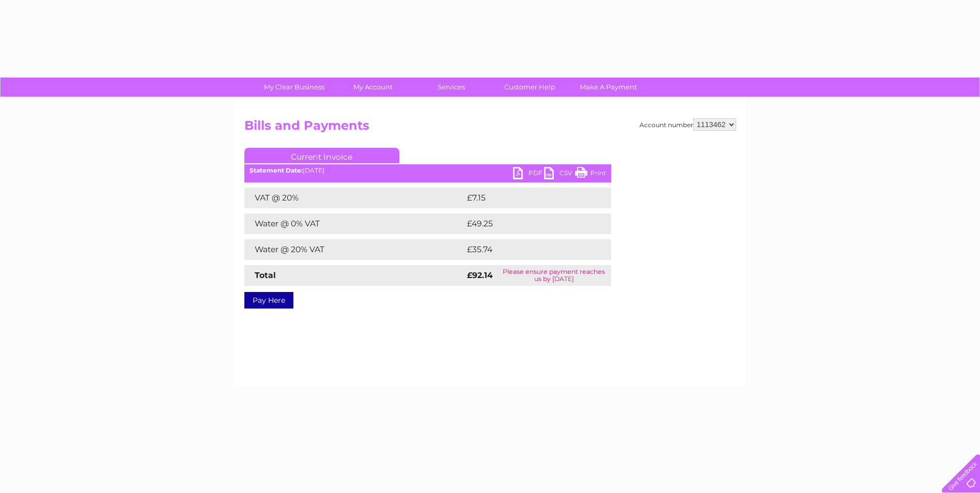 This screenshot has height=493, width=980. What do you see at coordinates (688, 124) in the screenshot?
I see `div: Account number` at bounding box center [688, 124].